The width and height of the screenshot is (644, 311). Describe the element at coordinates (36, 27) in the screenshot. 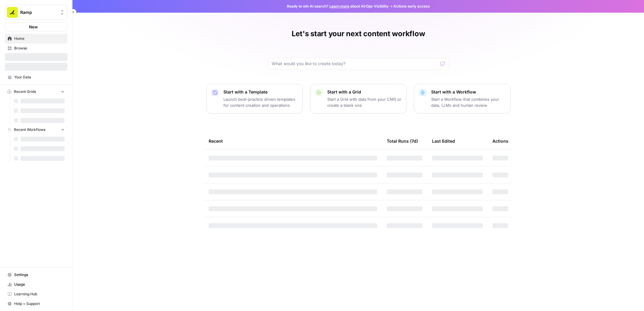

I see `button: New` at that location.